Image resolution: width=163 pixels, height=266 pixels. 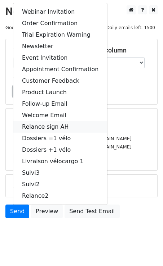 What do you see at coordinates (60, 69) in the screenshot?
I see `a: Appointment Confirmation` at bounding box center [60, 69].